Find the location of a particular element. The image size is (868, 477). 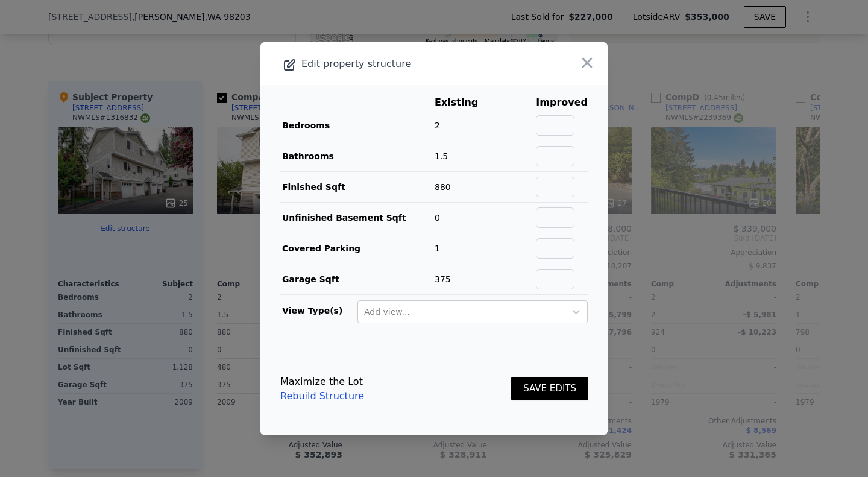

span: 1.5 is located at coordinates (441, 156).